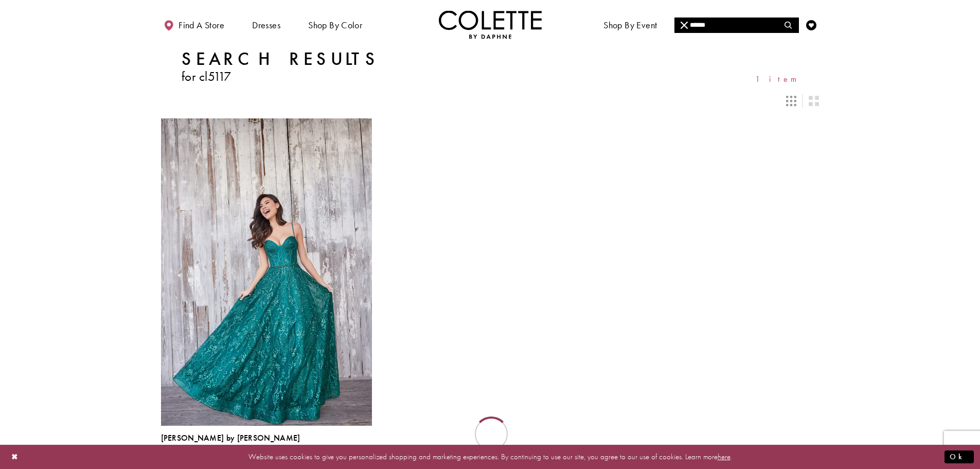 This screenshot has height=469, width=980. Describe the element at coordinates (789, 24) in the screenshot. I see `a: Toggle search` at that location.